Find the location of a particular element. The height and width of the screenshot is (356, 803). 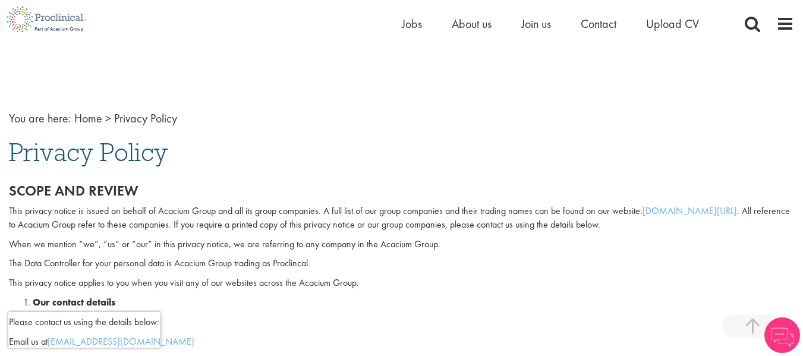

a: Upload CV is located at coordinates (672, 24).